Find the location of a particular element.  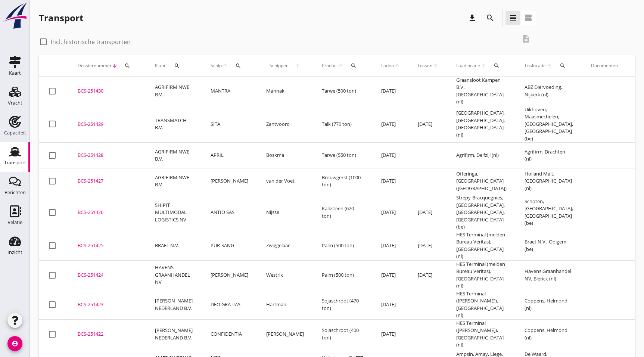

div: Transport is located at coordinates (61, 18).